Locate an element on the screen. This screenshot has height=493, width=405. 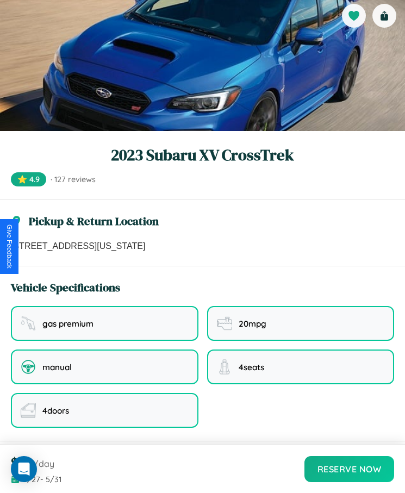
img: fuel type is located at coordinates (28, 323).